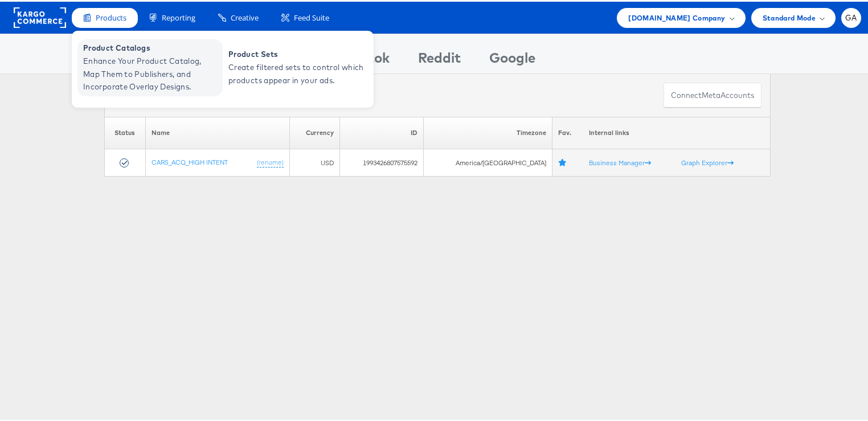  What do you see at coordinates (190, 160) in the screenshot?
I see `a: CARS_ACQ_HIGH INTENT` at bounding box center [190, 160].